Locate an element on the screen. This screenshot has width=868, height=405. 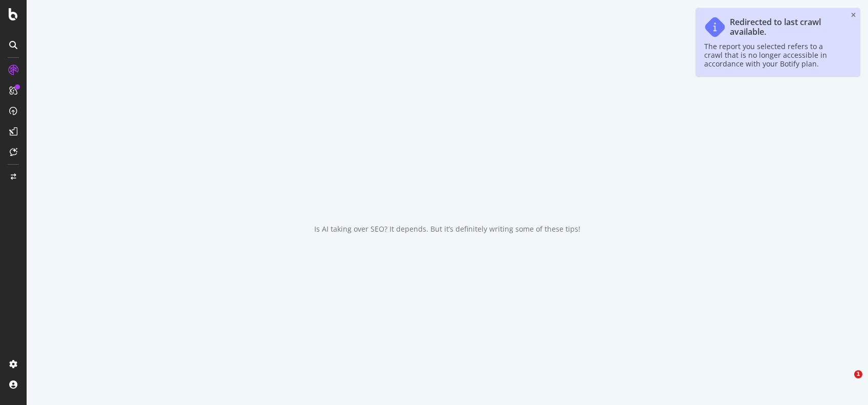
div: Is AI taking over SEO? It depends. But it’s definitely writing some of these tips! is located at coordinates (448, 229).